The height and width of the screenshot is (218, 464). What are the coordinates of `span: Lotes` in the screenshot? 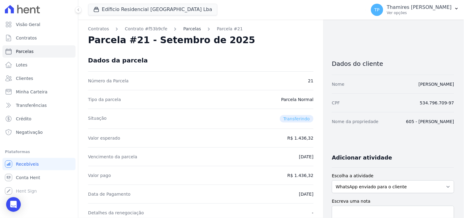 It's located at (22, 65).